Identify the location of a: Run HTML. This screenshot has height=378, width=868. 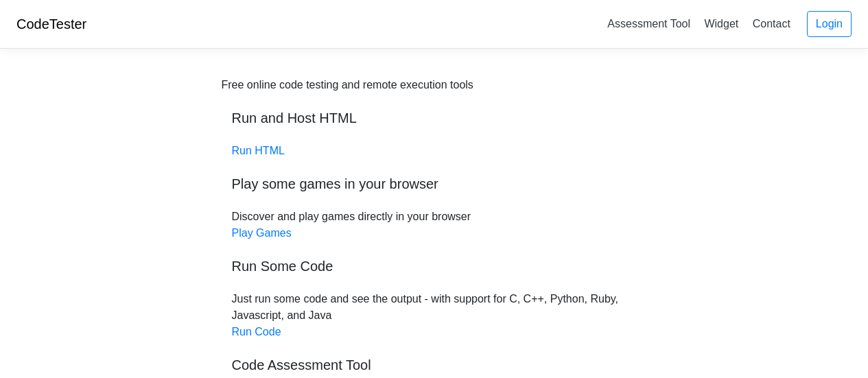
(258, 151).